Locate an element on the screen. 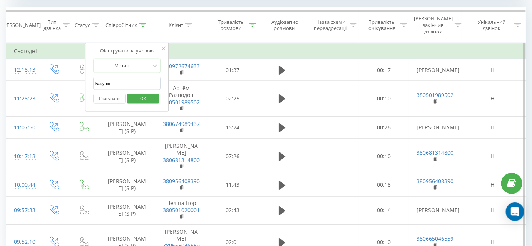 Image resolution: width=532 pixels, height=246 pixels. div: Статус is located at coordinates (83, 25).